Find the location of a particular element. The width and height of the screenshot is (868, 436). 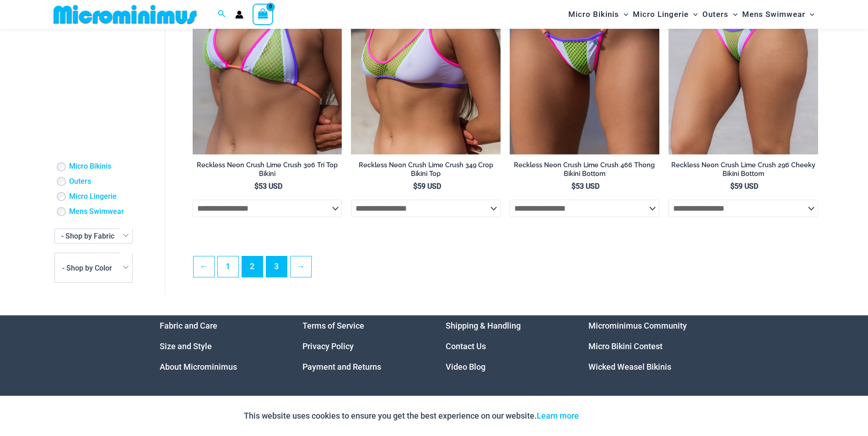

a: Micro LingerieMenu ToggleMenu Toggle is located at coordinates (665, 14).